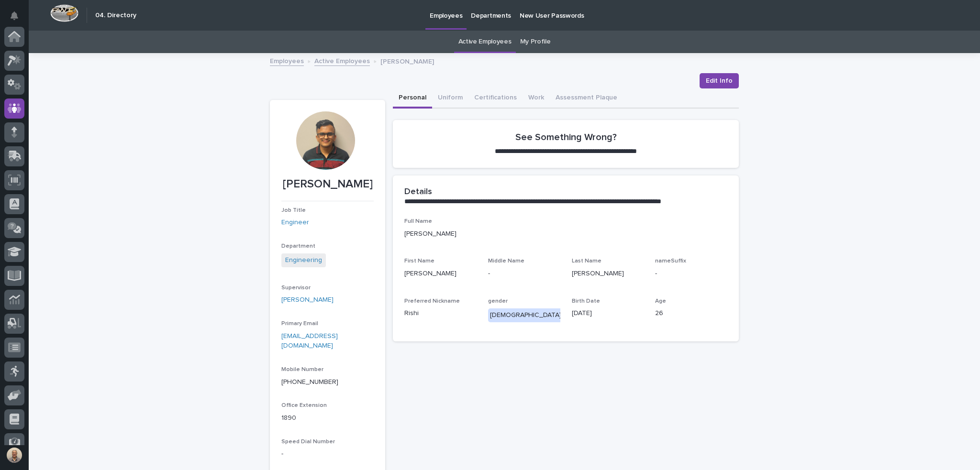 The image size is (980, 470). I want to click on p: 26, so click(691, 313).